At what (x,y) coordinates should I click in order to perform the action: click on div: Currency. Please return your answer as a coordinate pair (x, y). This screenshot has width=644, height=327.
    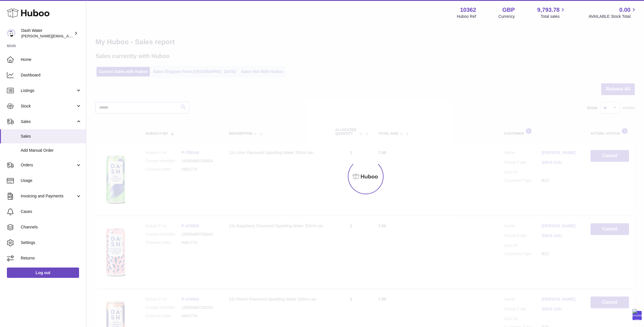
    Looking at the image, I should click on (507, 16).